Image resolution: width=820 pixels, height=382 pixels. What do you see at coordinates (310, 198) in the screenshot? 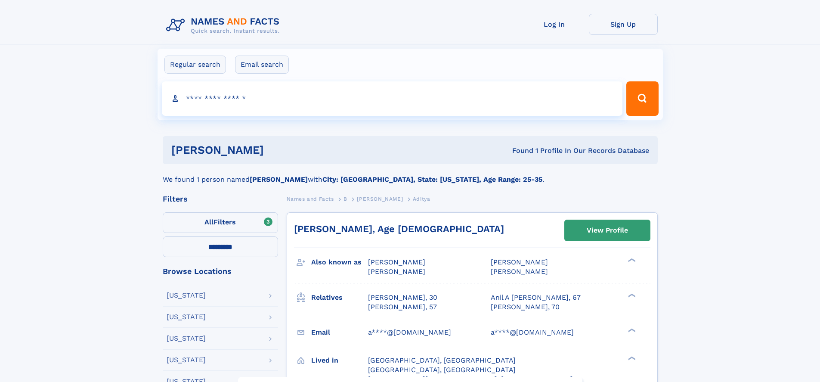
I see `a: Names and Facts` at bounding box center [310, 198].